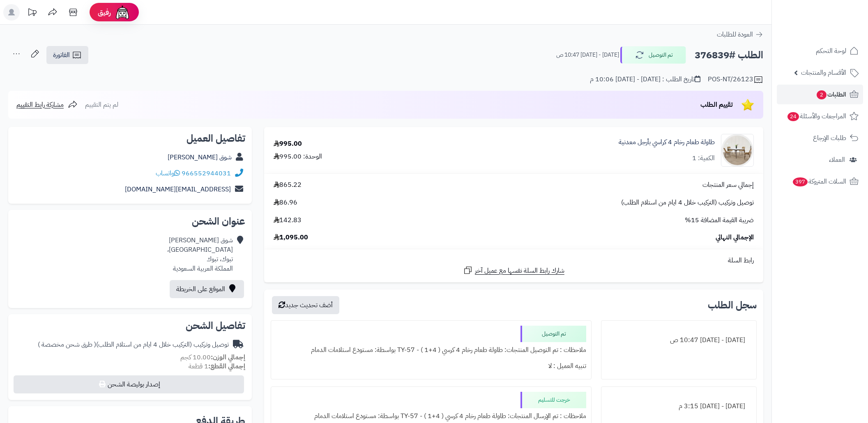 Image resolution: width=868 pixels, height=423 pixels. What do you see at coordinates (40, 105) in the screenshot?
I see `span: مشاركة رابط التقييم` at bounding box center [40, 105].